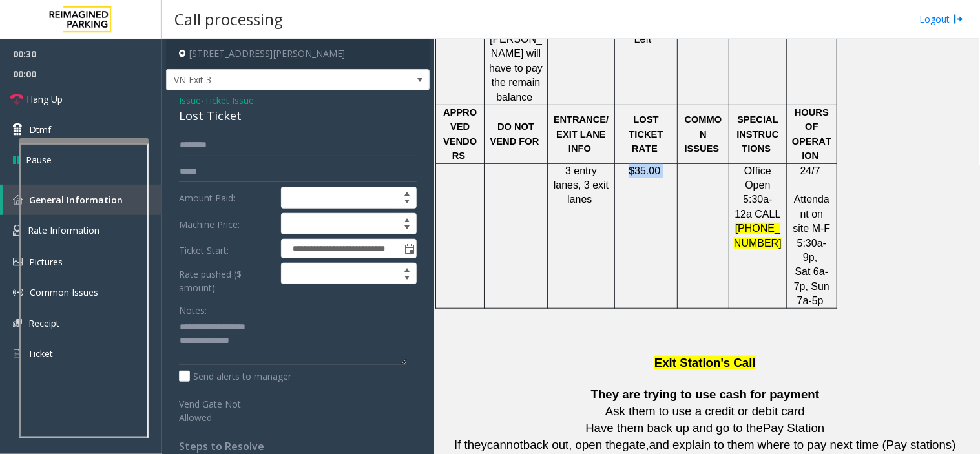 Image resolution: width=980 pixels, height=454 pixels. What do you see at coordinates (644, 170) in the screenshot?
I see `span: $35.00` at bounding box center [644, 170].